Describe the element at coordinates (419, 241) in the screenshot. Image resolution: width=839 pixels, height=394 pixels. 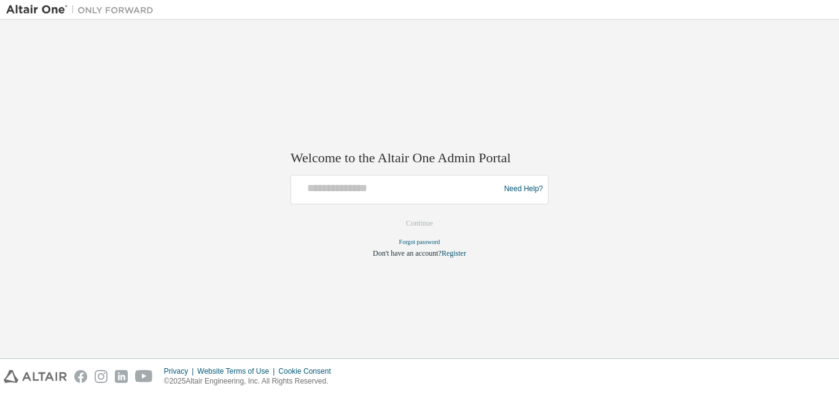
I see `a: Forgot password` at that location.